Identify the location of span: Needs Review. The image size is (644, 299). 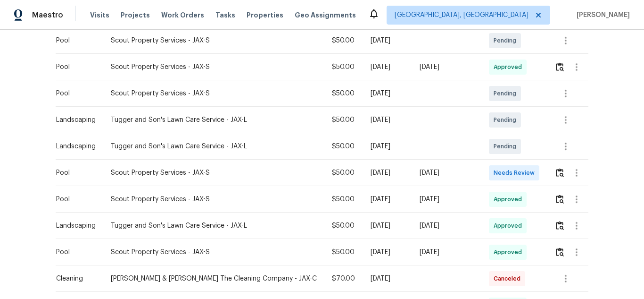
(516, 172).